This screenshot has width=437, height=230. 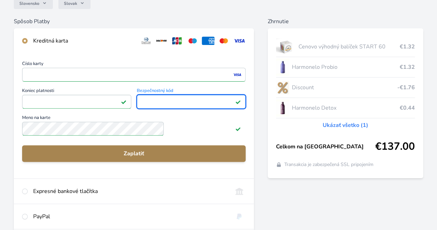 What do you see at coordinates (161, 41) in the screenshot?
I see `img: discover.svg` at bounding box center [161, 41].